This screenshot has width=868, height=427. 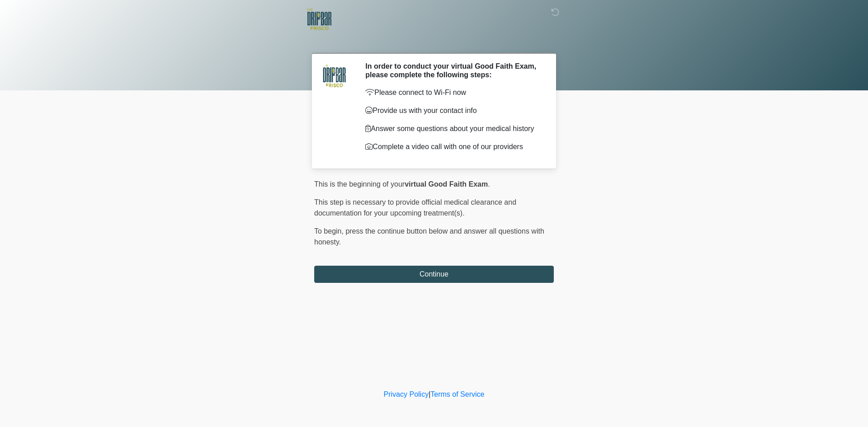 I want to click on img: The DRIPBaR - Frisco Logo, so click(x=319, y=19).